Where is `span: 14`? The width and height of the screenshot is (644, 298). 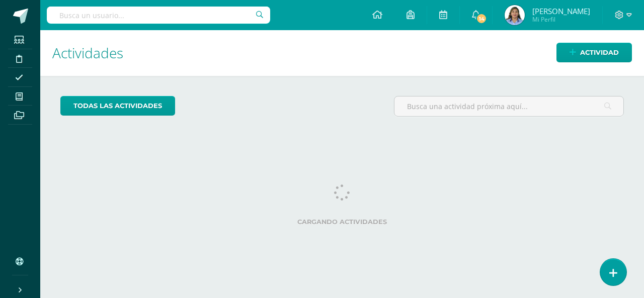 span: 14 is located at coordinates (482, 18).